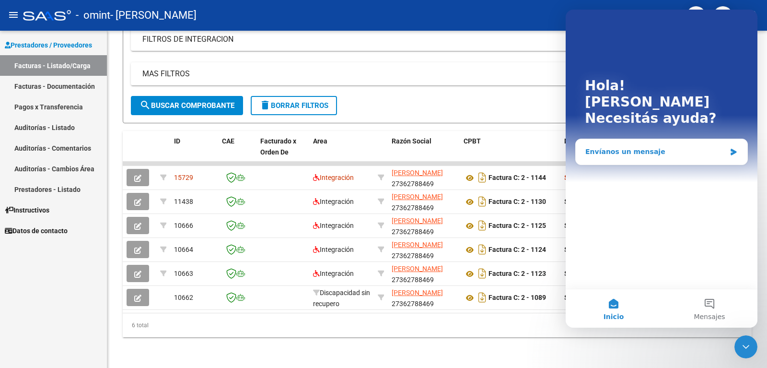 The image size is (767, 368). I want to click on datatable-header-cell: Monto, so click(589, 152).